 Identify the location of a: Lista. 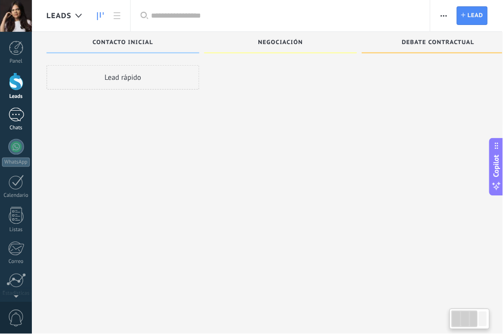
(117, 16).